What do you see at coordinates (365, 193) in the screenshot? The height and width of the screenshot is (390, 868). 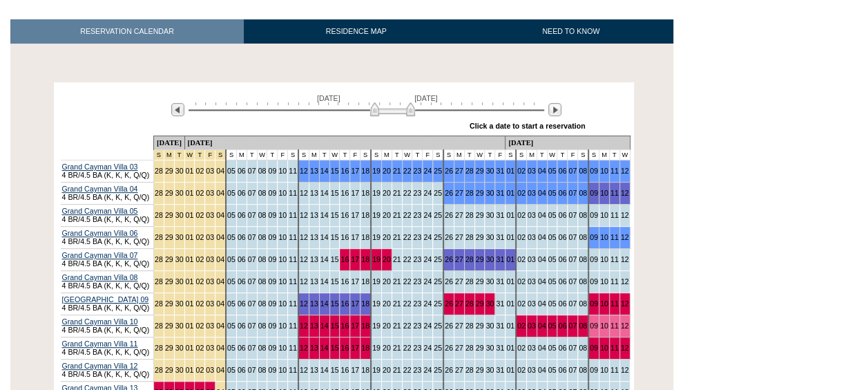 I see `td: 18` at bounding box center [365, 193].